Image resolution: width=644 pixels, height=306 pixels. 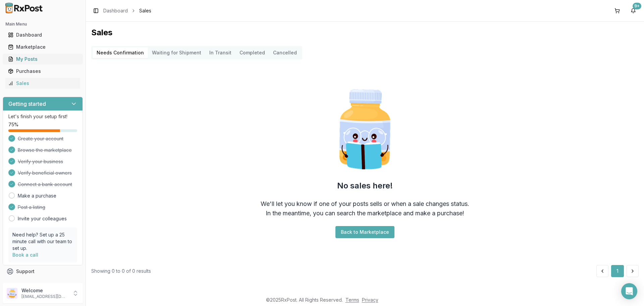 I want to click on p: Need help? Set up a 25 minute call with our team to set up., so click(x=43, y=241).